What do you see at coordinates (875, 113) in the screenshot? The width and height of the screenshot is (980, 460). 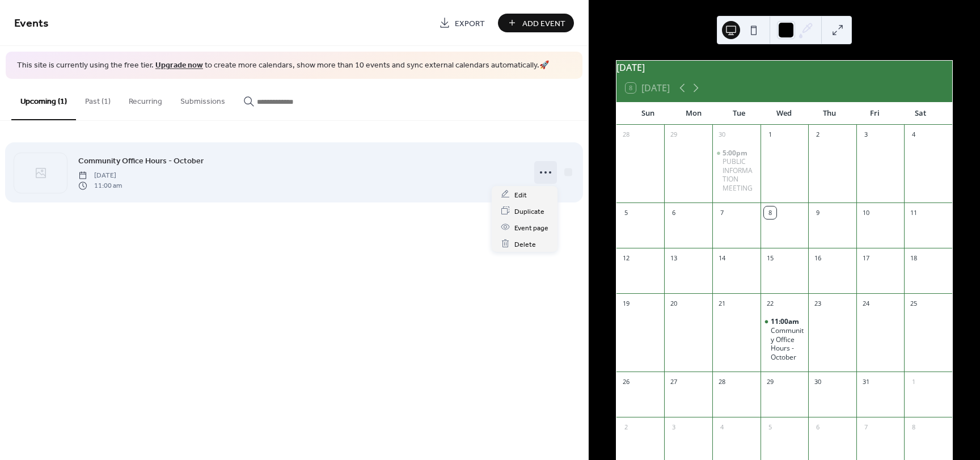 I see `div: Fri` at bounding box center [875, 113].